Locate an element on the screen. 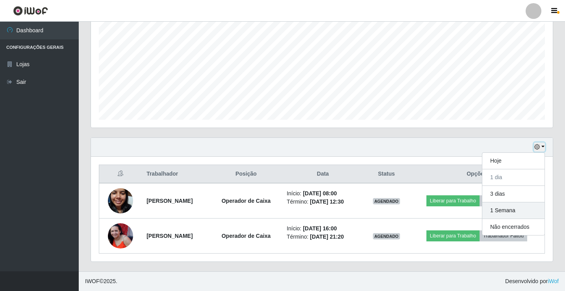 The height and width of the screenshot is (291, 565). button: Hoje is located at coordinates (513, 161).